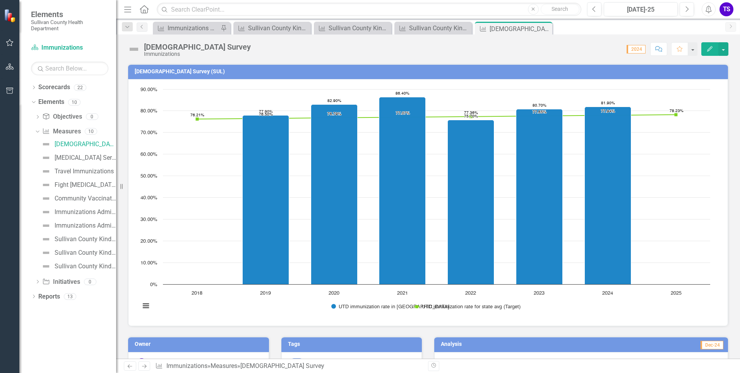 The image size is (740, 373). I want to click on text: 70.00%, so click(149, 132).